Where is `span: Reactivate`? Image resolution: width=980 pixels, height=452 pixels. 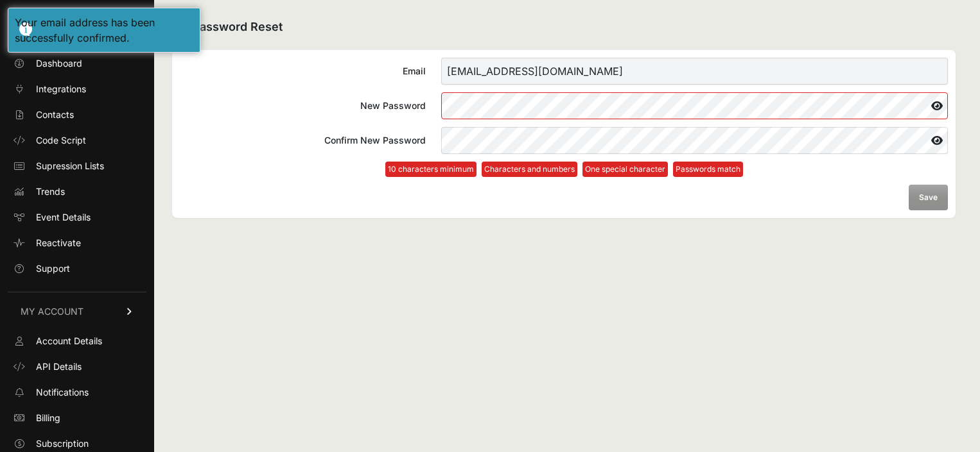 span: Reactivate is located at coordinates (58, 243).